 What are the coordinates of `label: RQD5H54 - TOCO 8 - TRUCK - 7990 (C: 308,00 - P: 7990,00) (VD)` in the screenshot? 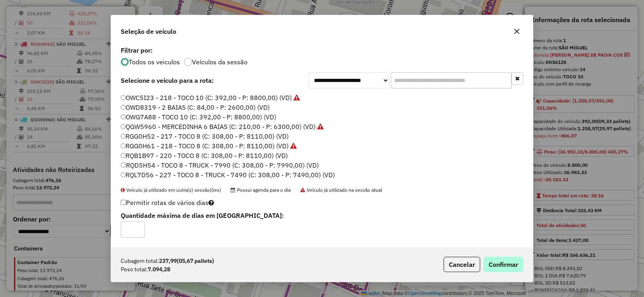 It's located at (220, 165).